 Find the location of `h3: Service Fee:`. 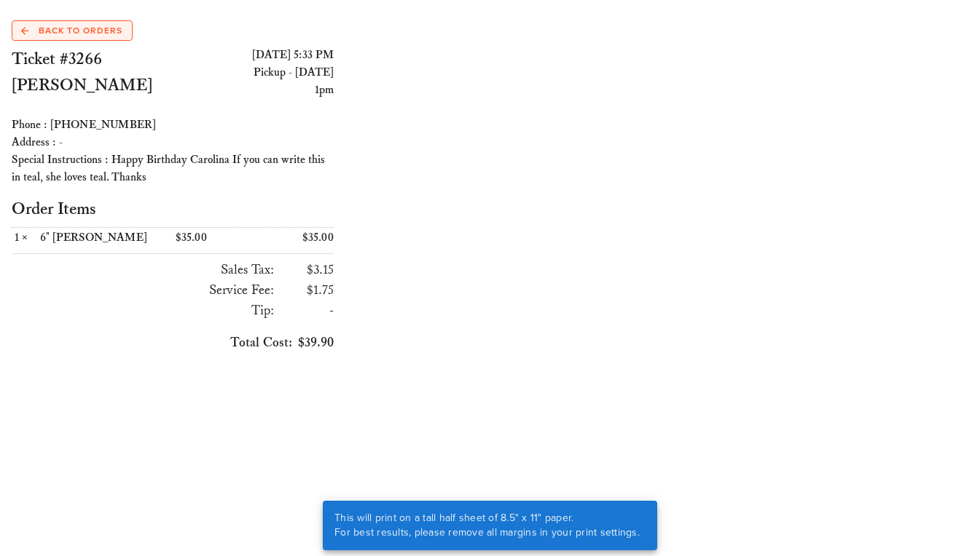

h3: Service Fee: is located at coordinates (143, 290).